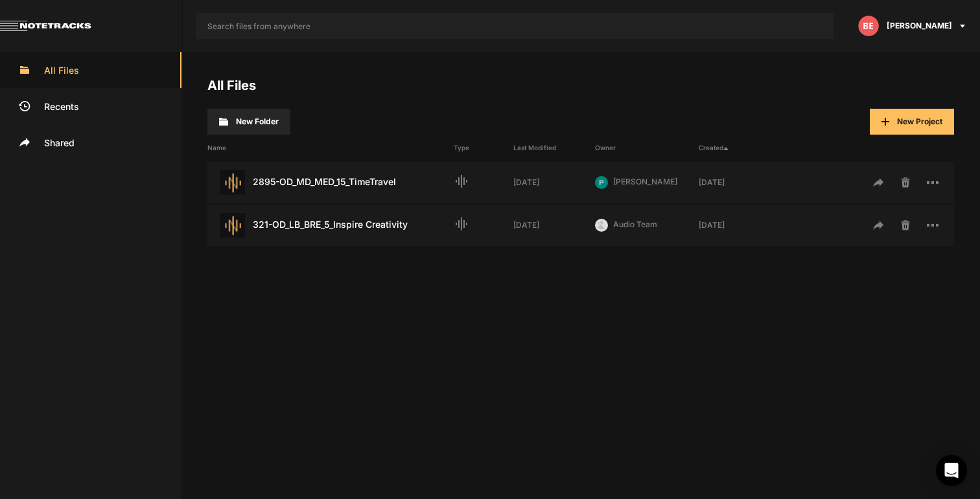  I want to click on div: 321-OD_LB_BRE_5_Inspire Creativity, so click(331, 225).